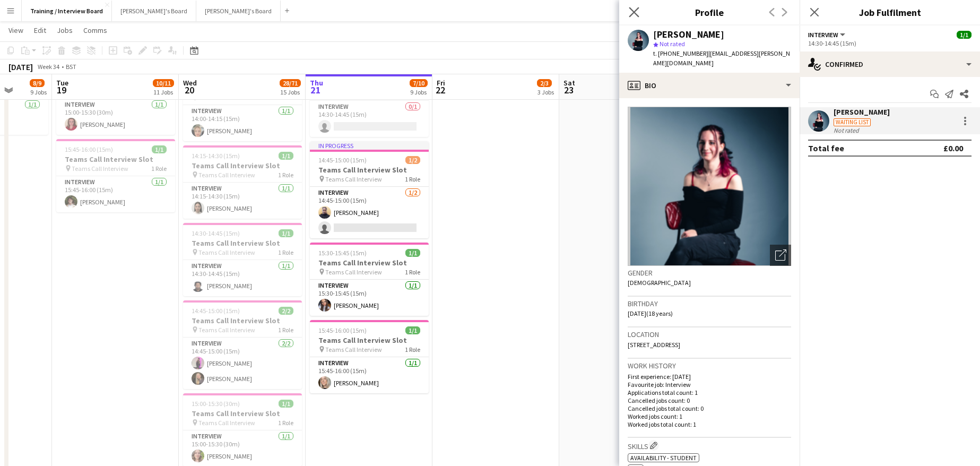  I want to click on span: 15:00-15:30 (30m), so click(215, 404).